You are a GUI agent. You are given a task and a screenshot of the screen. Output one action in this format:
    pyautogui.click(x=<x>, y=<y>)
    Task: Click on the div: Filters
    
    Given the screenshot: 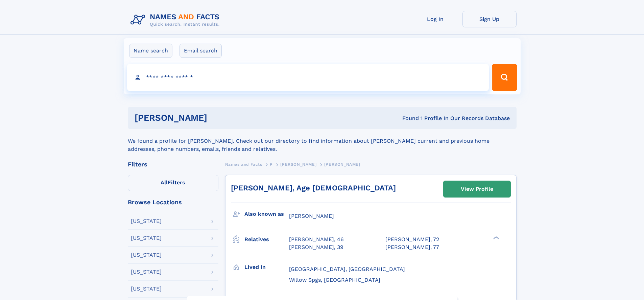 What is the action you would take?
    pyautogui.click(x=173, y=164)
    